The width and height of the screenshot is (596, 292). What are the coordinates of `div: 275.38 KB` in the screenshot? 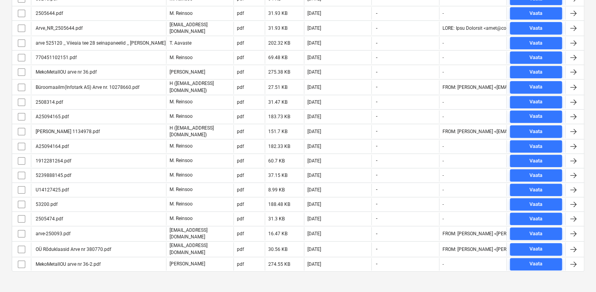 It's located at (279, 72).